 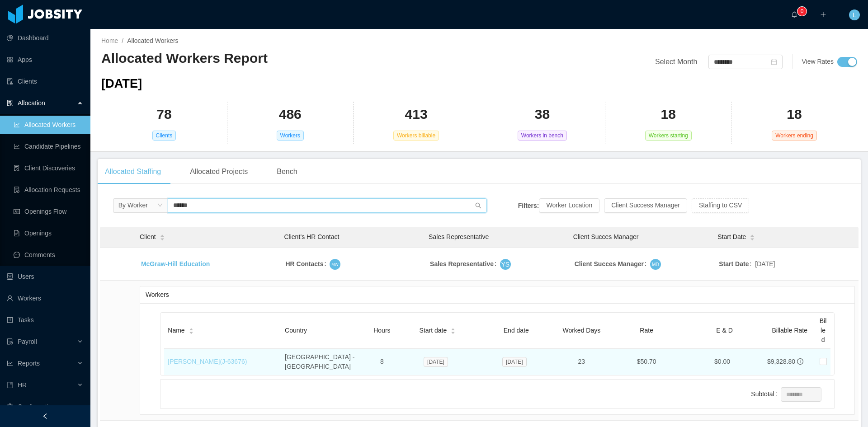 What do you see at coordinates (478, 206) in the screenshot?
I see `i: icon: search` at bounding box center [478, 206].